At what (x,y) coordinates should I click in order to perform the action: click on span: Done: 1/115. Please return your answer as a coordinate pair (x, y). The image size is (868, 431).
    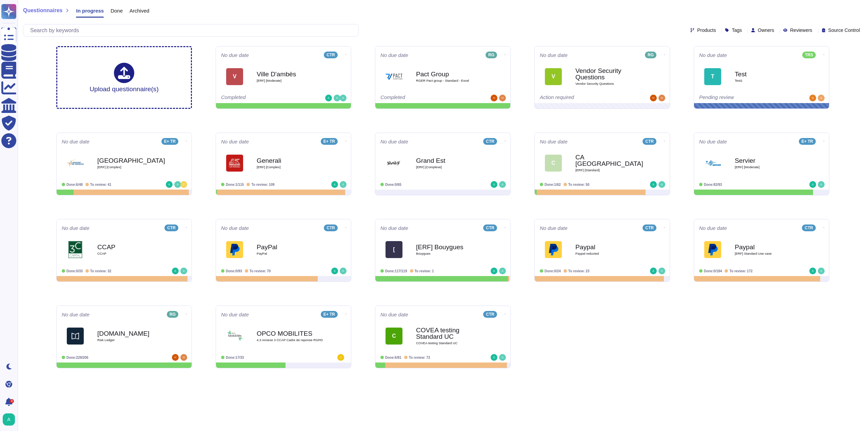
    Looking at the image, I should click on (234, 184).